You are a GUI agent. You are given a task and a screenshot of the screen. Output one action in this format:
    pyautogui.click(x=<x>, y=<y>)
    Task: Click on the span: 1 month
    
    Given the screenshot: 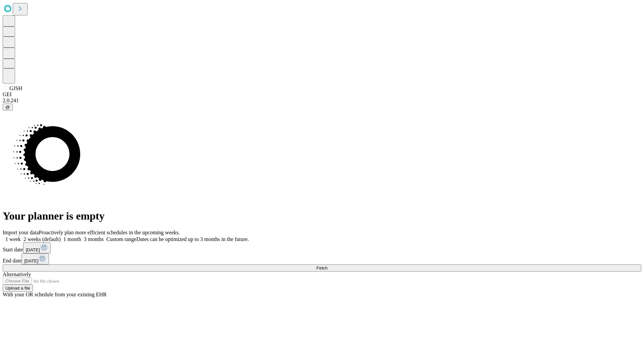 What is the action you would take?
    pyautogui.click(x=72, y=239)
    